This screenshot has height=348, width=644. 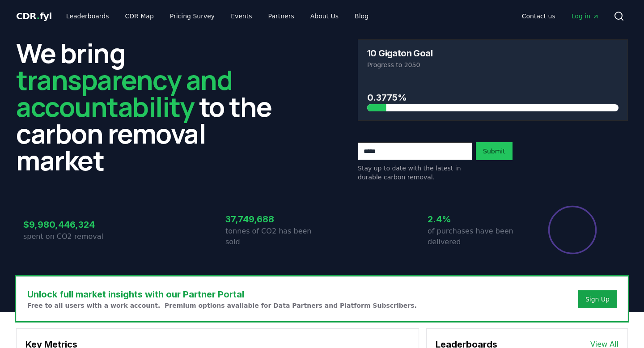 I want to click on a: About Us, so click(x=324, y=16).